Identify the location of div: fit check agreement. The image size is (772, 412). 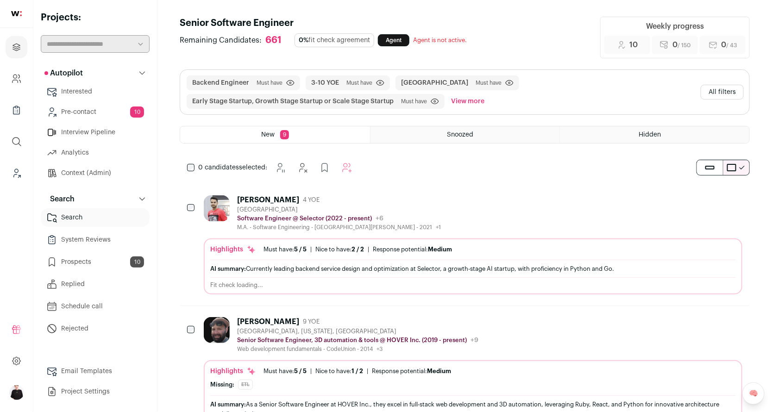
(335, 40).